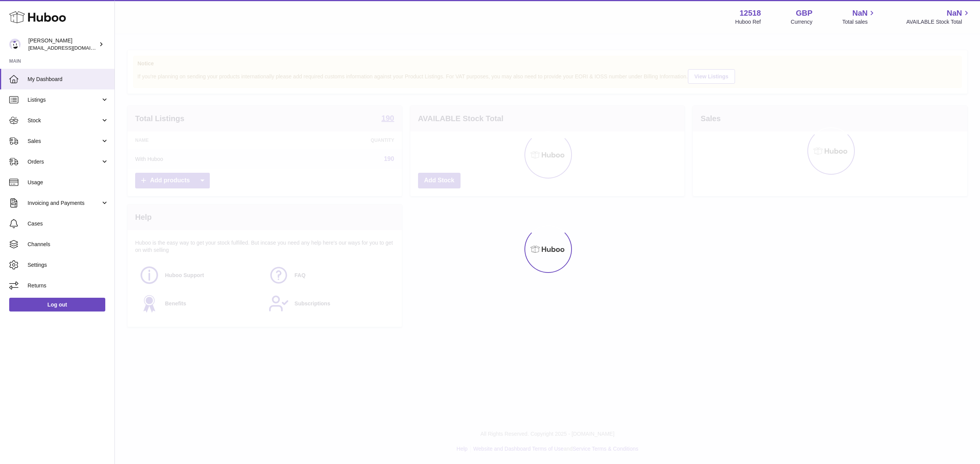 The width and height of the screenshot is (980, 464). What do you see at coordinates (68, 265) in the screenshot?
I see `span: Settings` at bounding box center [68, 265].